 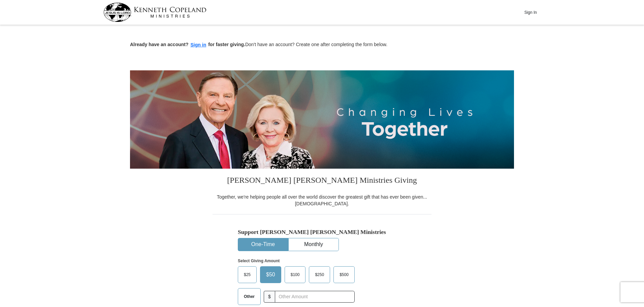 I want to click on span: $500, so click(x=344, y=274).